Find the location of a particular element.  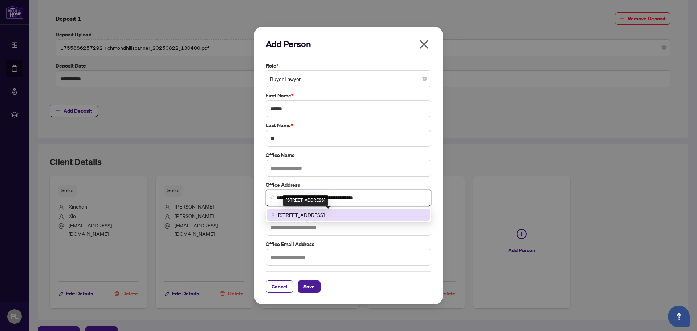

button: Cancel is located at coordinates (280, 287).